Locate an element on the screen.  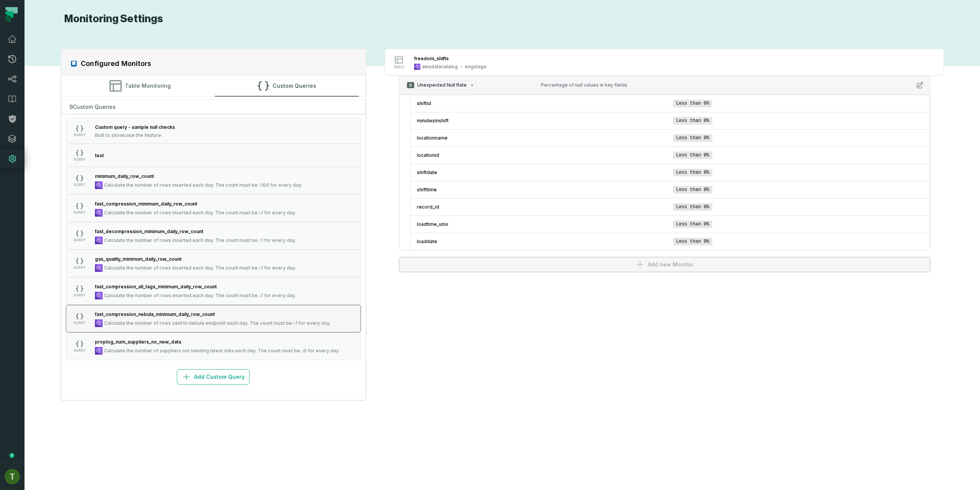
span: minutesinshift is located at coordinates (543, 121).